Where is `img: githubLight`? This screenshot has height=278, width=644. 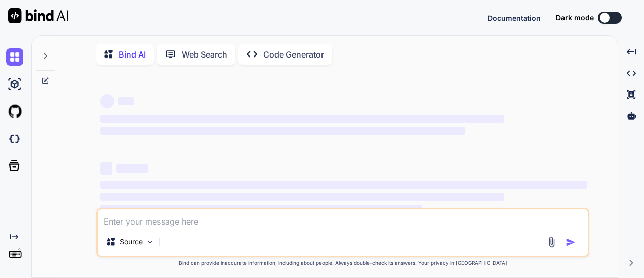 img: githubLight is located at coordinates (14, 111).